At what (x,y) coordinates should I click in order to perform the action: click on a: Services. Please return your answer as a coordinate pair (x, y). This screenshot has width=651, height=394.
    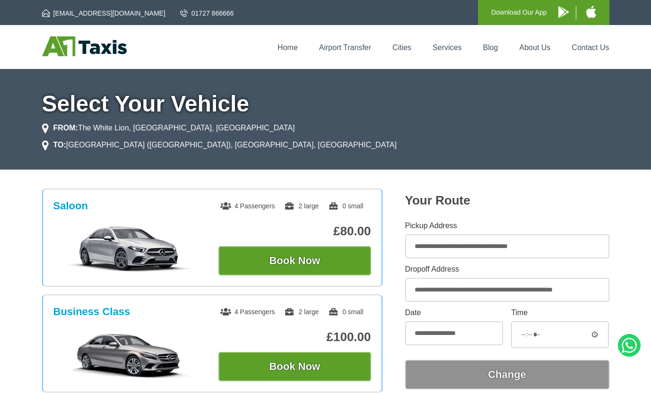
    Looking at the image, I should click on (447, 47).